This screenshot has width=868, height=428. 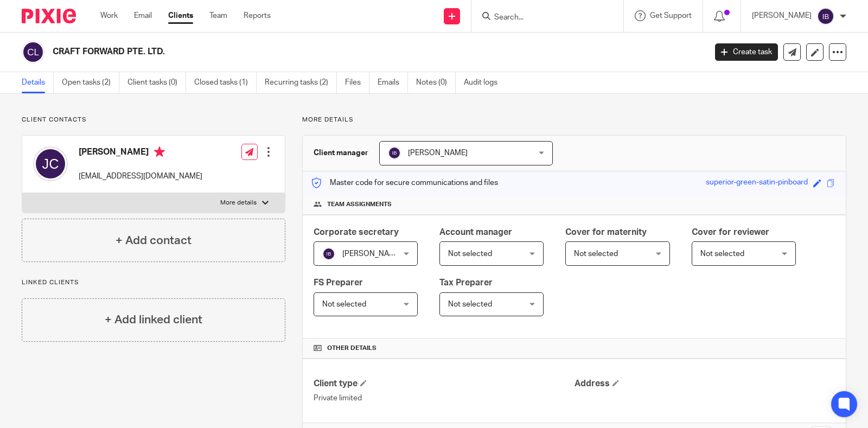 What do you see at coordinates (257, 16) in the screenshot?
I see `a: Reports` at bounding box center [257, 16].